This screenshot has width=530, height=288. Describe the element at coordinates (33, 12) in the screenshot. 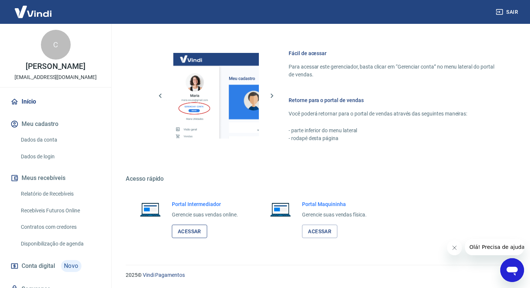

I see `img: Vindi` at that location.